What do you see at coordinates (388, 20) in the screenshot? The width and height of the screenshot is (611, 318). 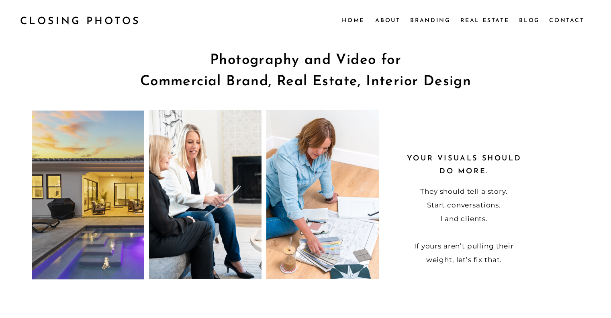 I see `a: About` at bounding box center [388, 20].